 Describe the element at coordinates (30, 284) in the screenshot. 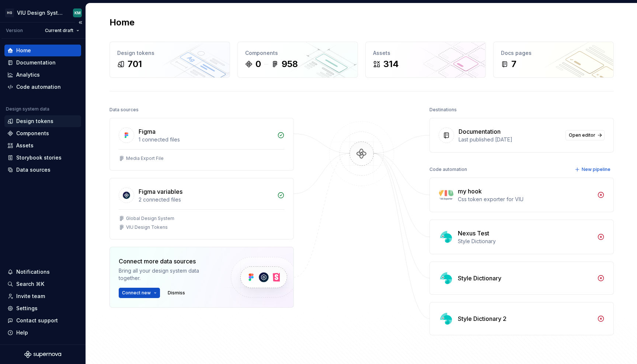

I see `div: Search ⌘K` at that location.